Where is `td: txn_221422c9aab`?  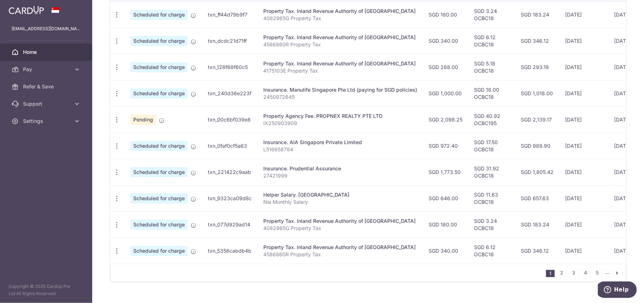 td: txn_221422c9aab is located at coordinates (230, 172).